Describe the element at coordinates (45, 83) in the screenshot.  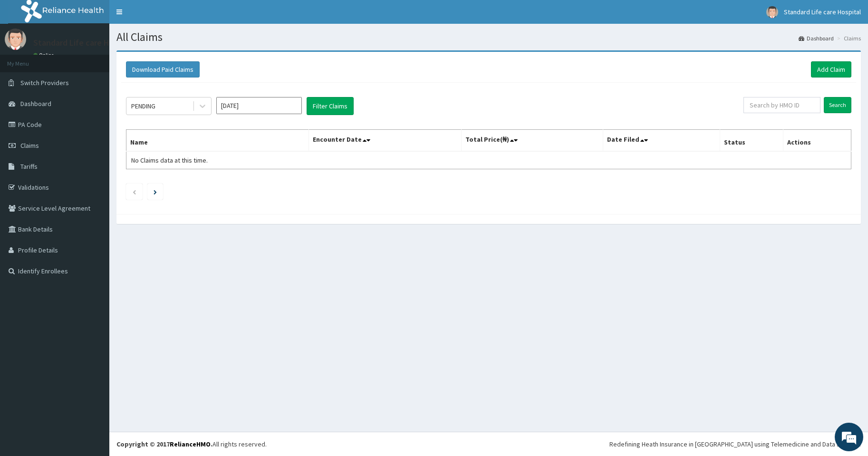
I see `span: Switch Providers` at that location.